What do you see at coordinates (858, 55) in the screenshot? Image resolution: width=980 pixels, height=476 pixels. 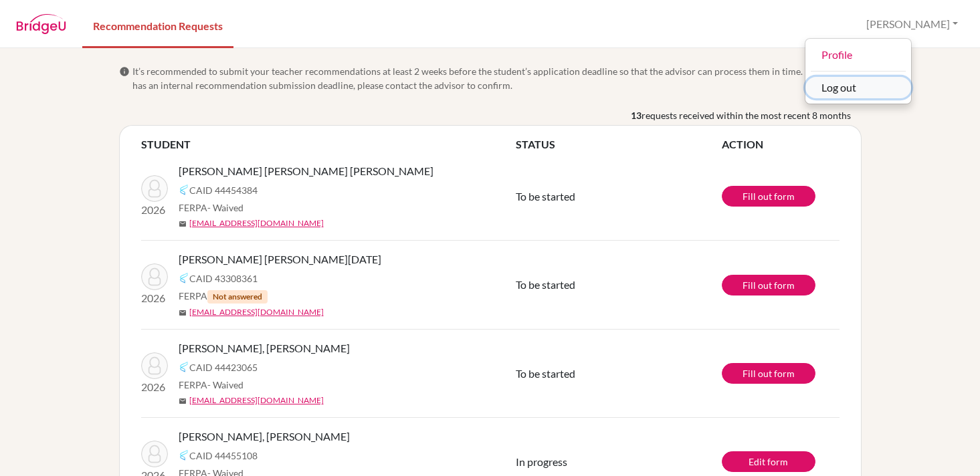 I see `a: Profile` at bounding box center [858, 55].